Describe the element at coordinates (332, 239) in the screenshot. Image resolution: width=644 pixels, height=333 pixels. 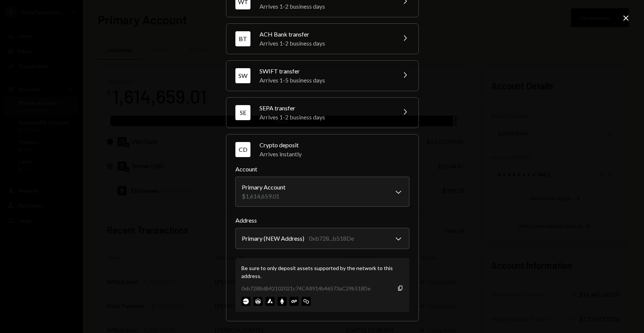
I see `div: 0xb728...b518De` at that location.